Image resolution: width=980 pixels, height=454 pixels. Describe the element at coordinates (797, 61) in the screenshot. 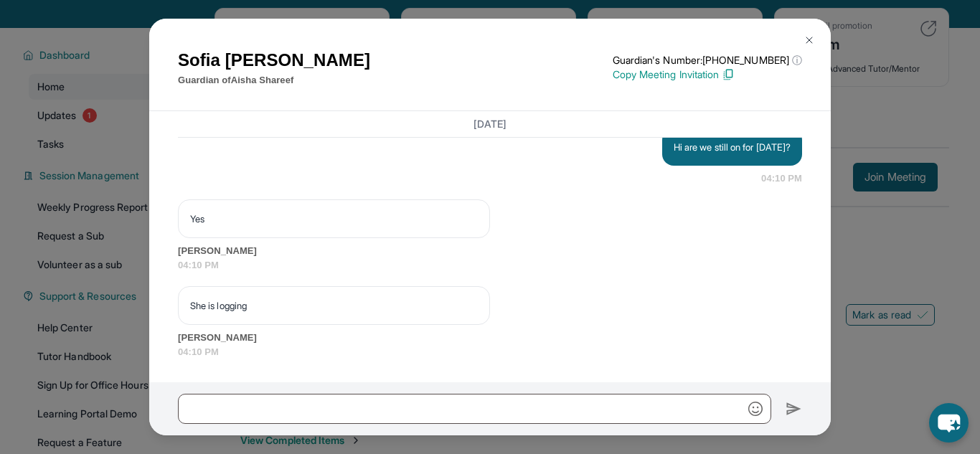

I see `span: ⓘ` at that location.